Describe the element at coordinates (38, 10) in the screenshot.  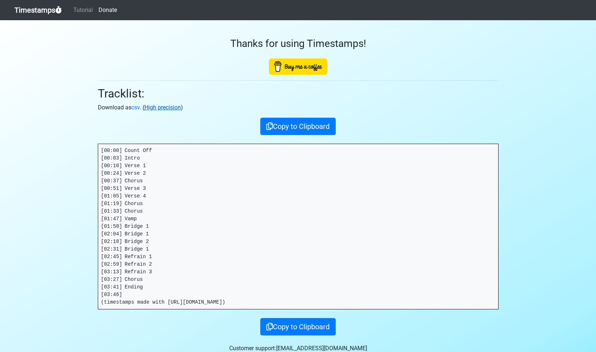
I see `a: Timestamps` at that location.